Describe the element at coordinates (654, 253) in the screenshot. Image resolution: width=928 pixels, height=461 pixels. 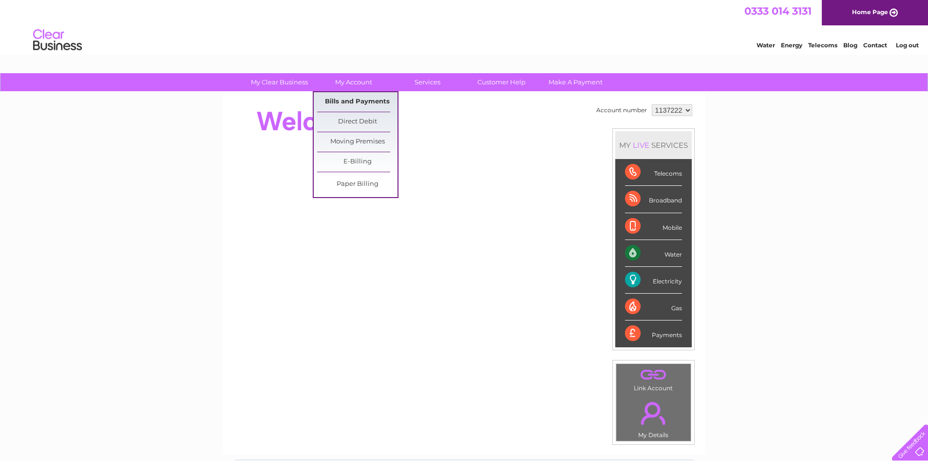
I see `div: Water` at that location.